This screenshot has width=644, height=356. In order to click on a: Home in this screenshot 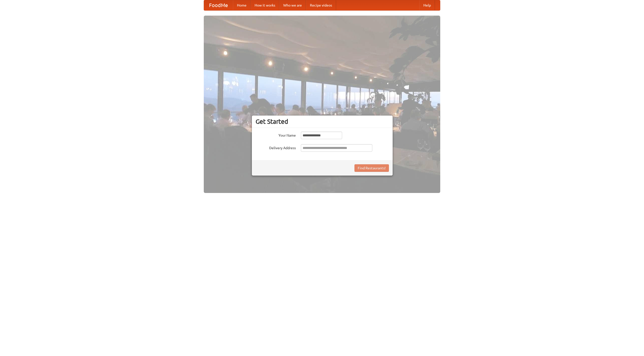, I will do `click(242, 5)`.